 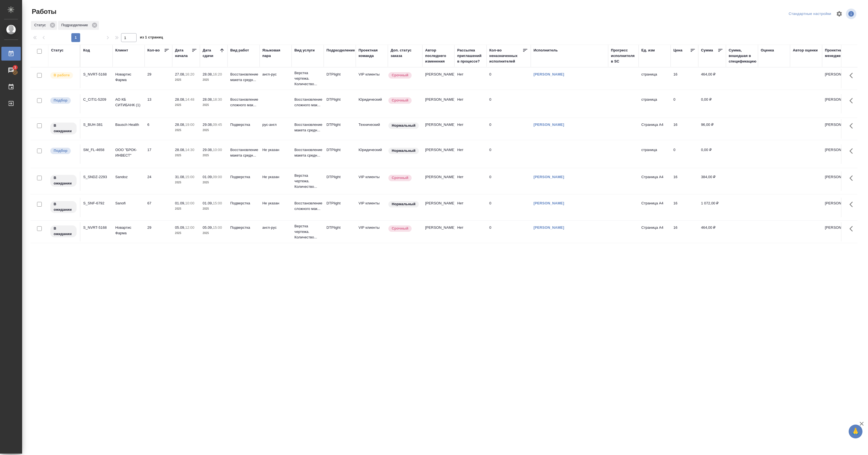 I want to click on div: C_CITI1-5209, so click(x=97, y=100).